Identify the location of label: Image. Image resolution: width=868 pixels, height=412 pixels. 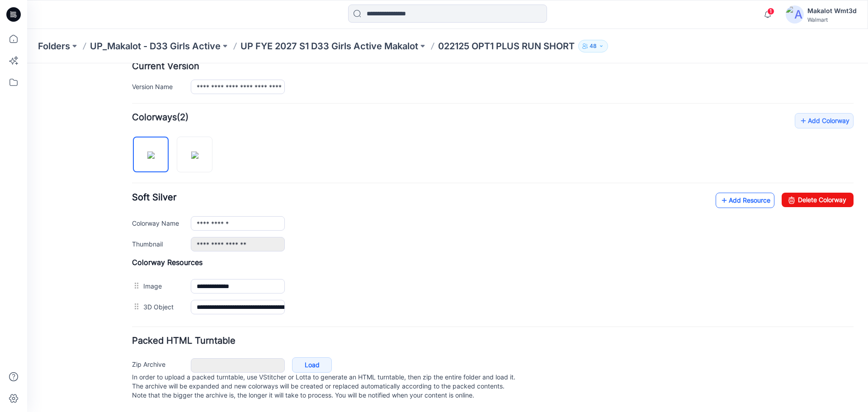
(135, 223).